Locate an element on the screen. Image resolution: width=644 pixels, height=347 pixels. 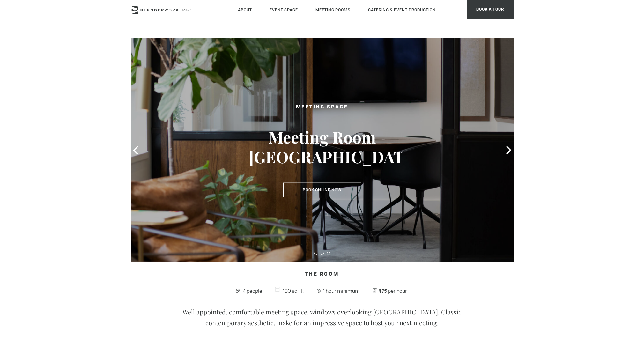
h4: The Room is located at coordinates (322, 274).